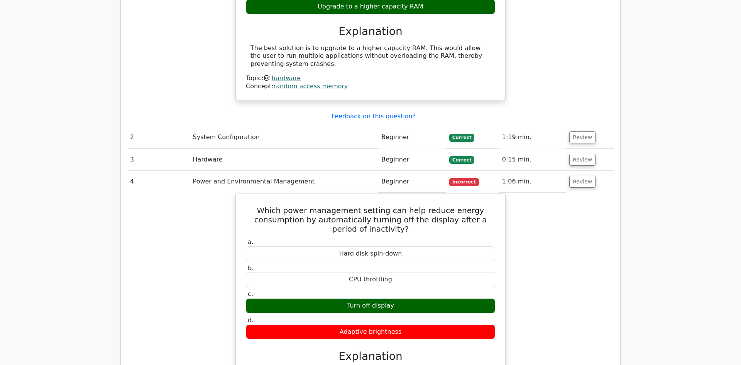 The width and height of the screenshot is (741, 365). Describe the element at coordinates (370, 86) in the screenshot. I see `div: Concept:` at that location.